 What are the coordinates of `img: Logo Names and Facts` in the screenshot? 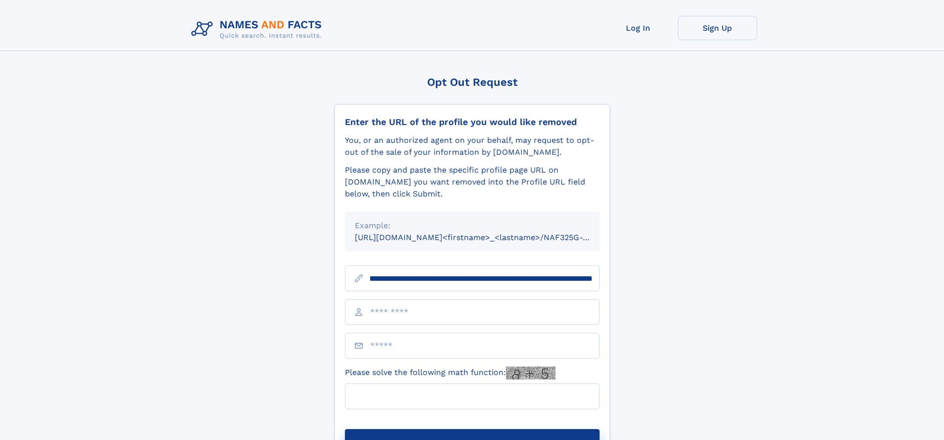 It's located at (259, 29).